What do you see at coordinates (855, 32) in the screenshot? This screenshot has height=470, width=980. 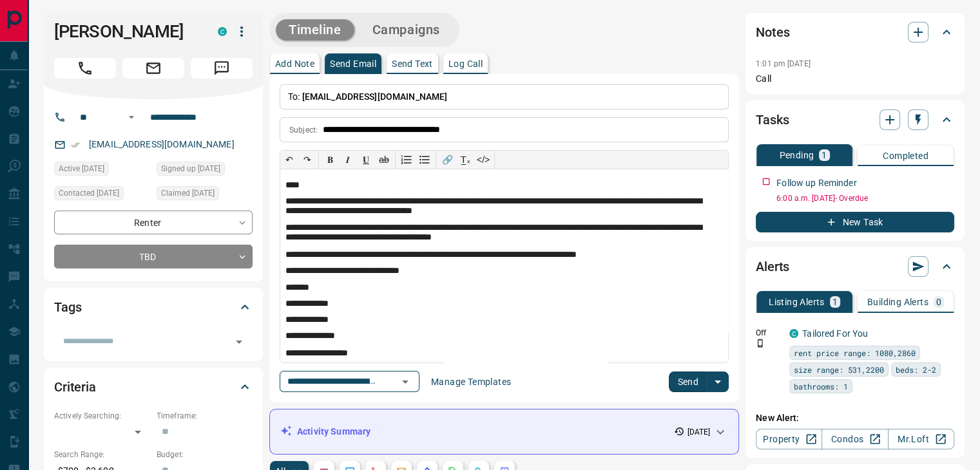 I see `div: Notes` at bounding box center [855, 32].